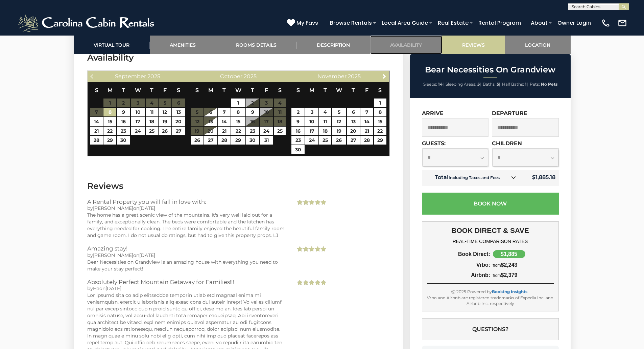  What do you see at coordinates (406, 45) in the screenshot?
I see `a: Availability` at bounding box center [406, 45].